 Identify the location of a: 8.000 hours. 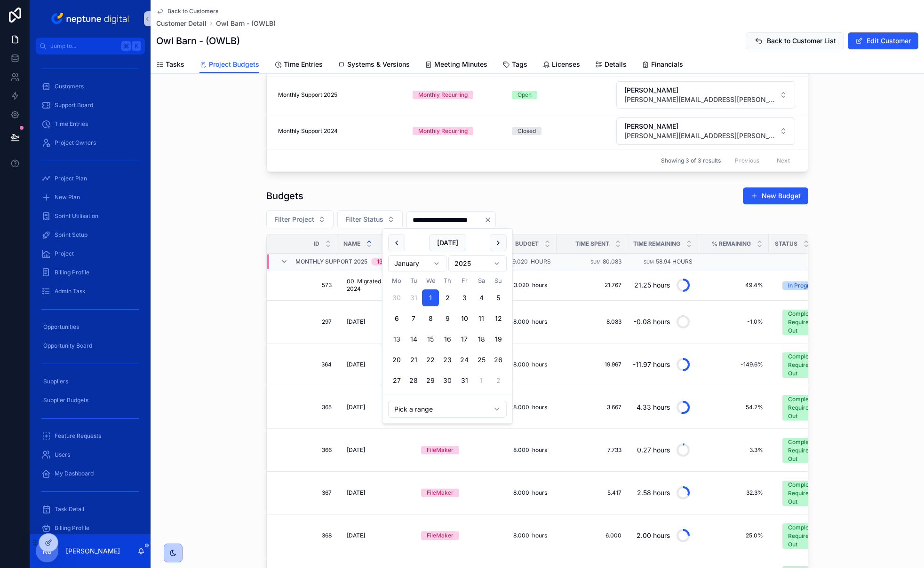
(522, 493).